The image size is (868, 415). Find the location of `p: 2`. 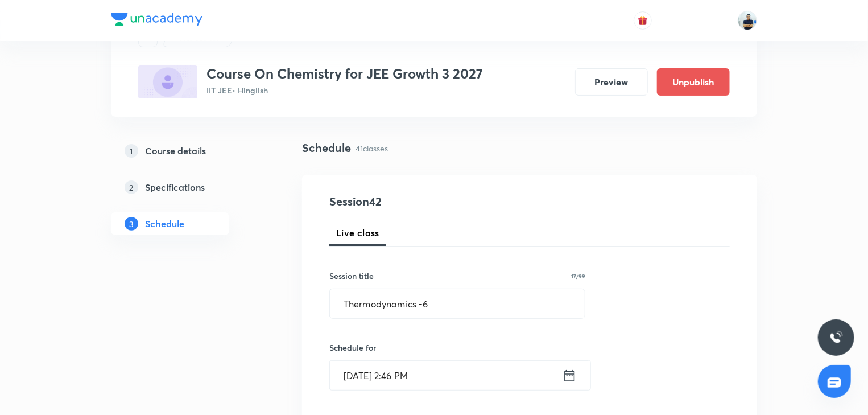

p: 2 is located at coordinates (131, 187).